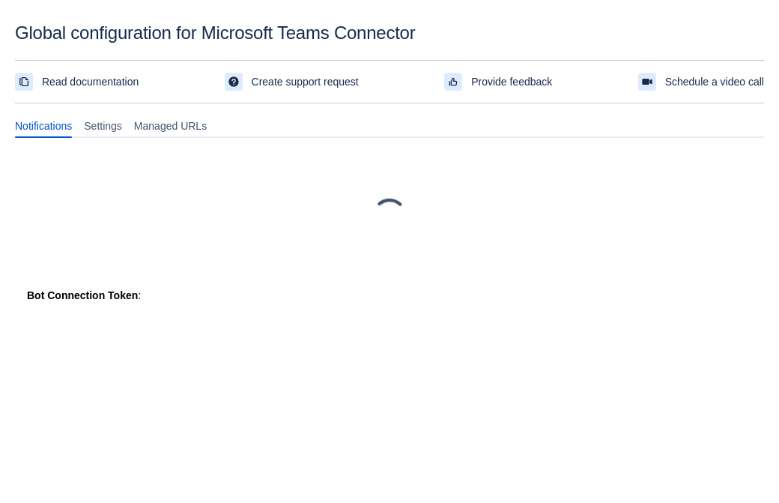 The image size is (779, 503). What do you see at coordinates (234, 82) in the screenshot?
I see `span: support` at bounding box center [234, 82].